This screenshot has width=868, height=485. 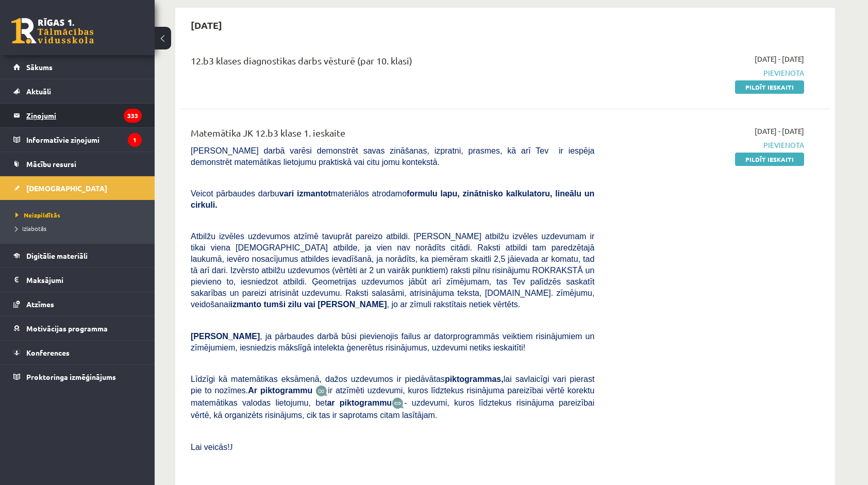 What do you see at coordinates (134, 140) in the screenshot?
I see `i: 1` at bounding box center [134, 140].